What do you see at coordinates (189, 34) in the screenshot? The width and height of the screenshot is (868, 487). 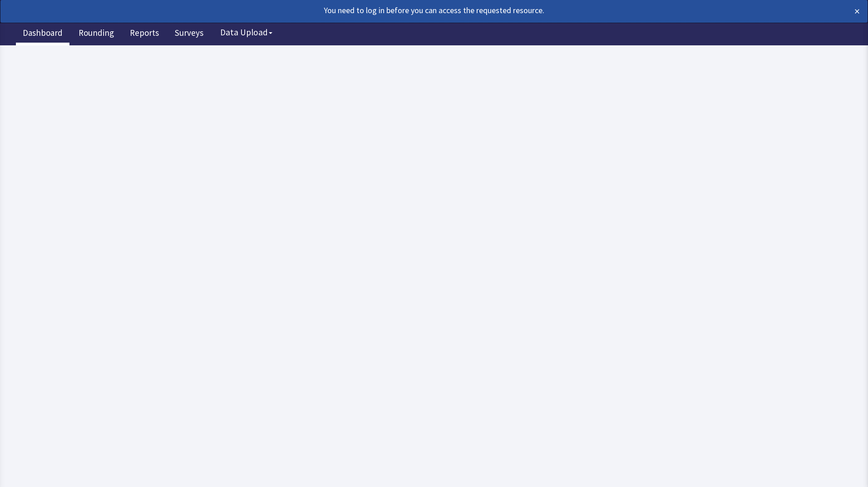 I see `a: Surveys` at bounding box center [189, 34].